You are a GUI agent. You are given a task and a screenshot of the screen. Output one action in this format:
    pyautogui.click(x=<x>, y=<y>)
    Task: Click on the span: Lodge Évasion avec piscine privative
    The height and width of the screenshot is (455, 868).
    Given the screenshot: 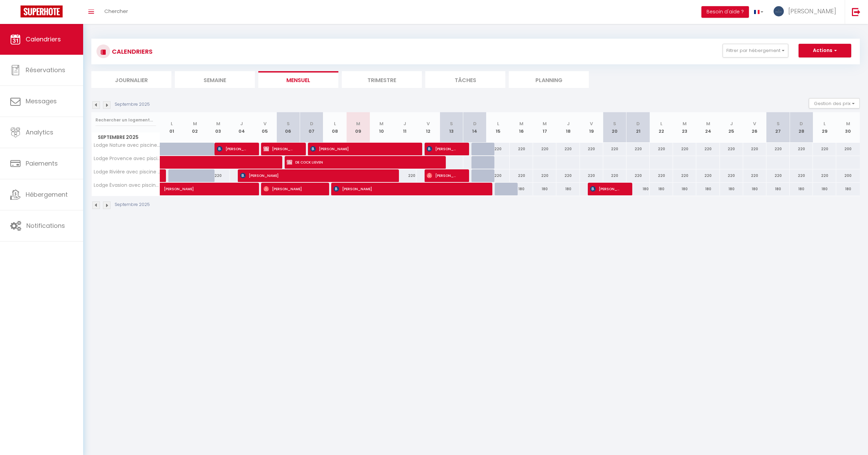 What is the action you would take?
    pyautogui.click(x=127, y=185)
    